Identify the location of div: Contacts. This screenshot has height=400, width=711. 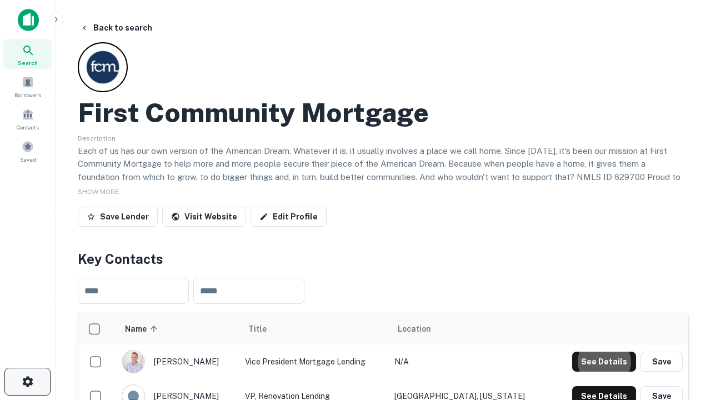
(28, 119).